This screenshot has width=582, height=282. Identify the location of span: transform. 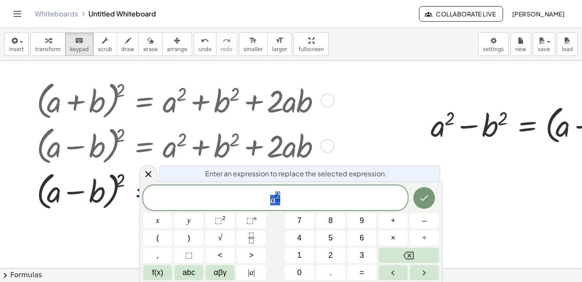
(48, 49).